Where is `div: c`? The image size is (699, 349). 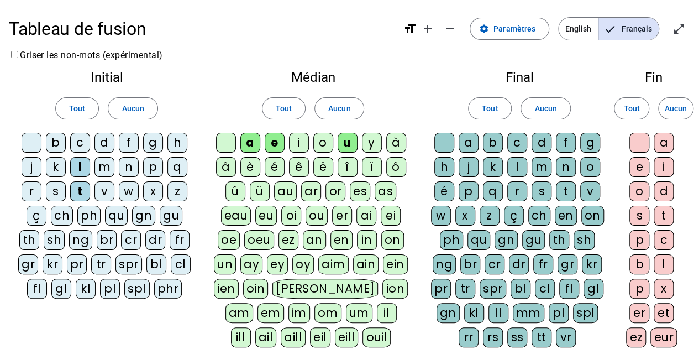
div: c is located at coordinates (80, 143).